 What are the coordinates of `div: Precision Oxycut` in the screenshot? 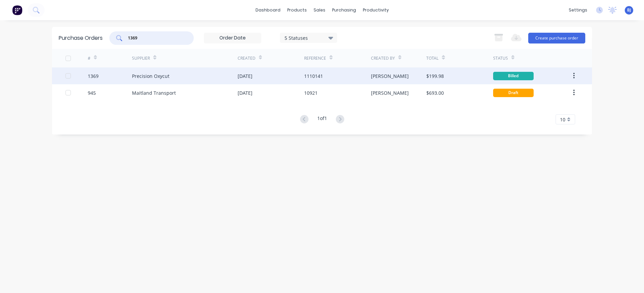 It's located at (150, 76).